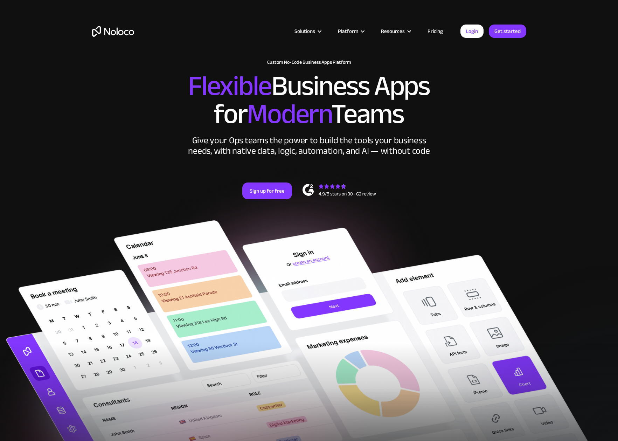  What do you see at coordinates (309, 100) in the screenshot?
I see `h2: Business Apps for Teams` at bounding box center [309, 100].